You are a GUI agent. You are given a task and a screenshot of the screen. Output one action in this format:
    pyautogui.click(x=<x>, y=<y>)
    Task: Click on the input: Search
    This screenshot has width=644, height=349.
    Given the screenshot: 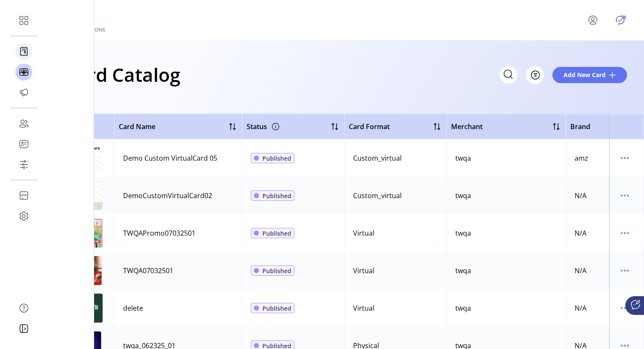 What is the action you would take?
    pyautogui.click(x=509, y=75)
    